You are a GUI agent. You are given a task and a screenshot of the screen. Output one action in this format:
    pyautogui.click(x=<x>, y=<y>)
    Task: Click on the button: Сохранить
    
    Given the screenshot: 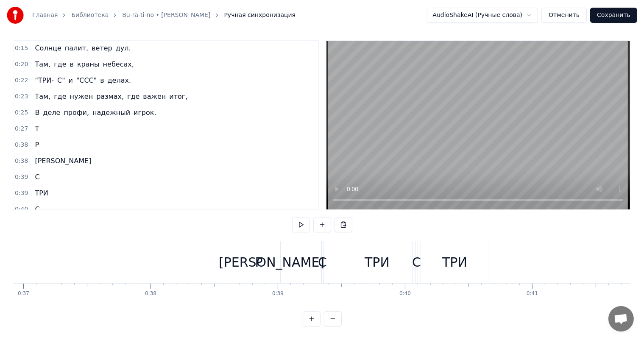 What is the action you would take?
    pyautogui.click(x=613, y=15)
    